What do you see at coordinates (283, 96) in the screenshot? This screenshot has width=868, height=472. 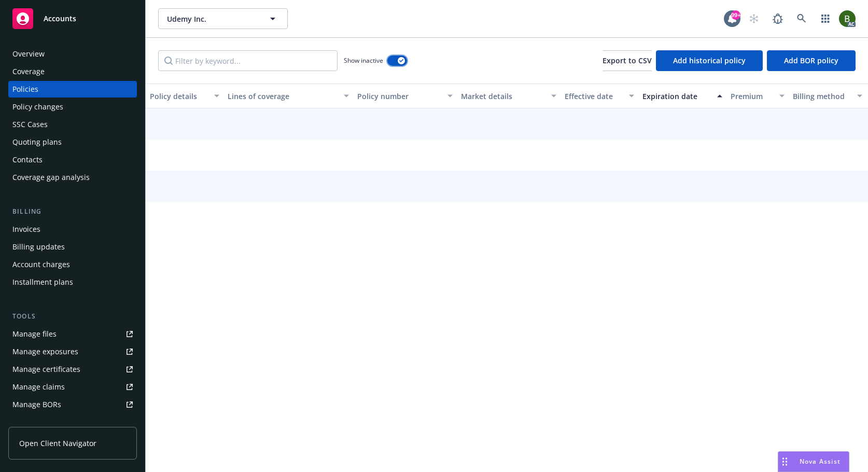 I see `div: Lines of coverage` at bounding box center [283, 96].